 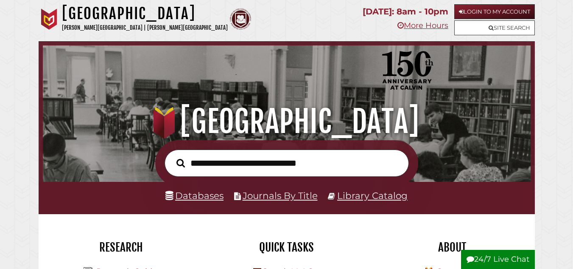 What do you see at coordinates (452, 247) in the screenshot?
I see `h2: About` at bounding box center [452, 247].